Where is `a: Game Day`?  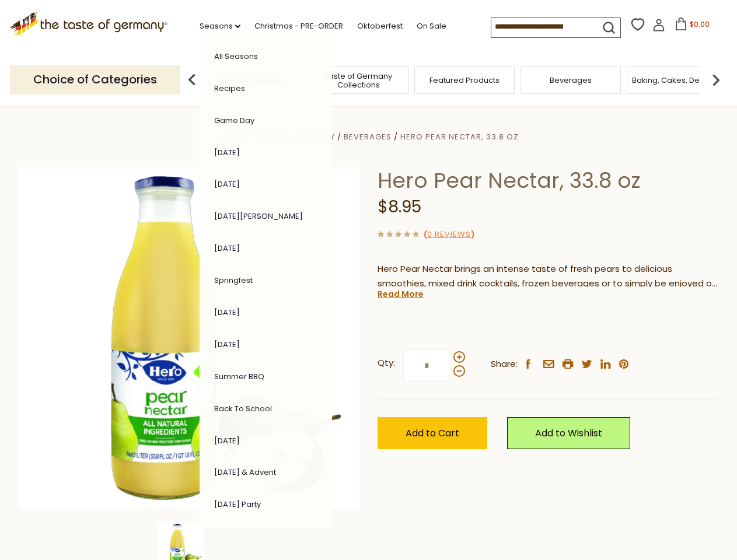
a: Game Day is located at coordinates (234, 120).